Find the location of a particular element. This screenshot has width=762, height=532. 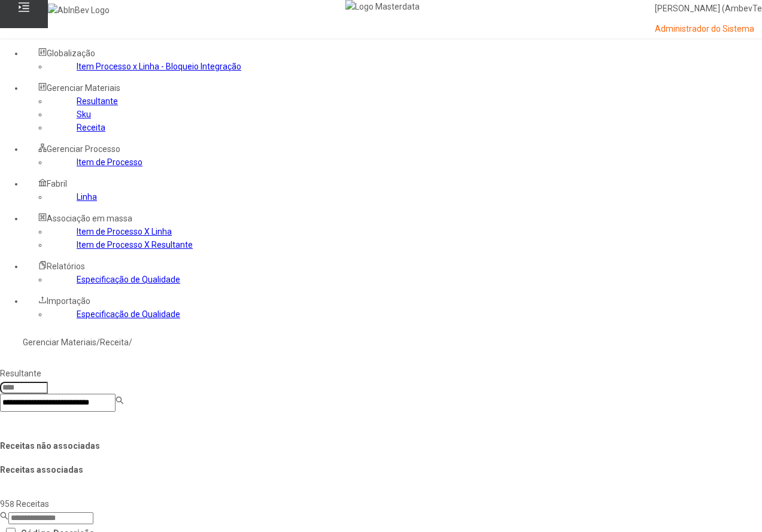

a: Item de Processo X Resultante is located at coordinates (135, 245).